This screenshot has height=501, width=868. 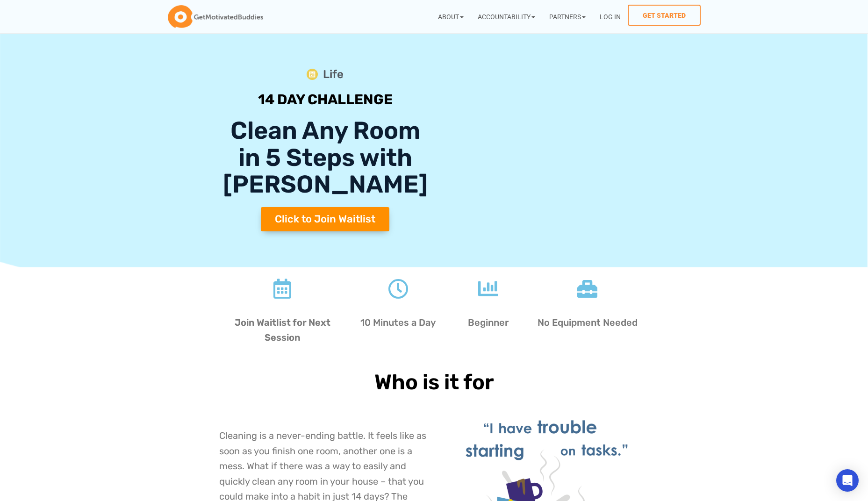 I want to click on a: Partners, so click(x=567, y=16).